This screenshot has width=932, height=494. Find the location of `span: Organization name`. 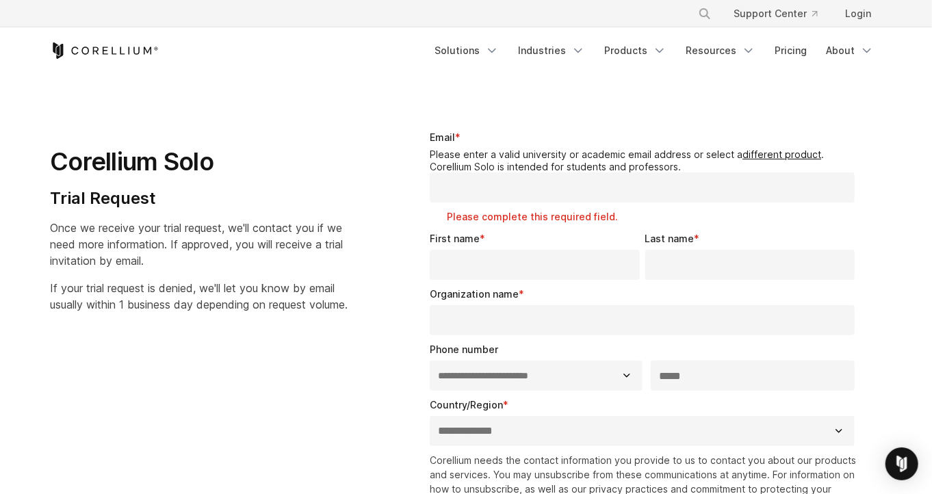

span: Organization name is located at coordinates (474, 293).